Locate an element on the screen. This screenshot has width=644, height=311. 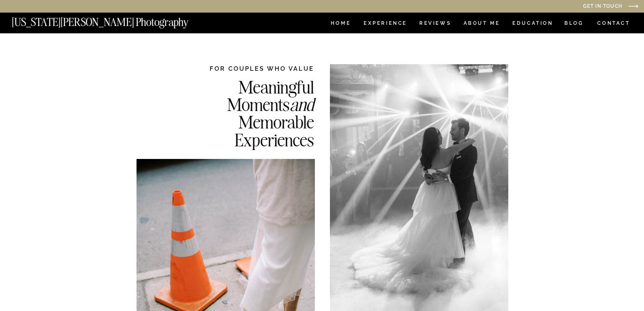
nav: EDUCATION is located at coordinates (533, 24).